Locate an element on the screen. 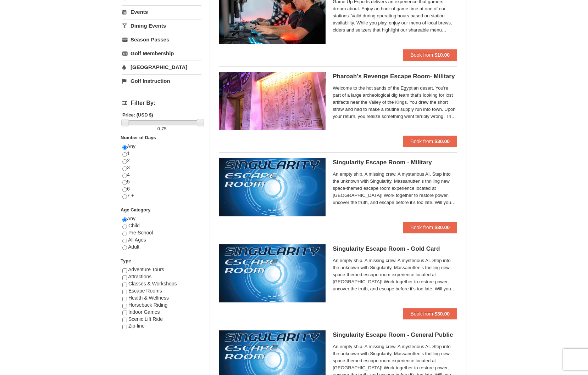 The width and height of the screenshot is (588, 375). span: Scenic Lift Ride is located at coordinates (146, 319).